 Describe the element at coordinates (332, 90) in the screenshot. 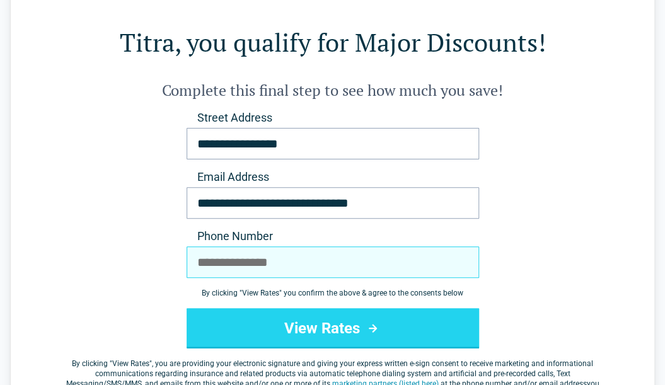

I see `h2: Complete this final step to see how much you save!` at that location.